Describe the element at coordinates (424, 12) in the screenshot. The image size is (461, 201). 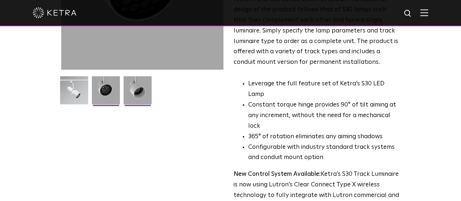
I see `img: Hamburger%20Nav.svg` at that location.